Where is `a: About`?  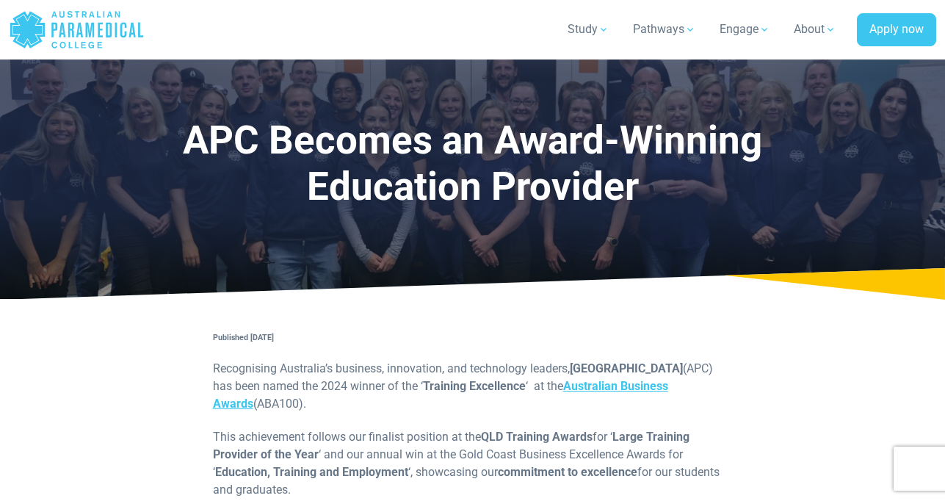 a: About is located at coordinates (815, 29).